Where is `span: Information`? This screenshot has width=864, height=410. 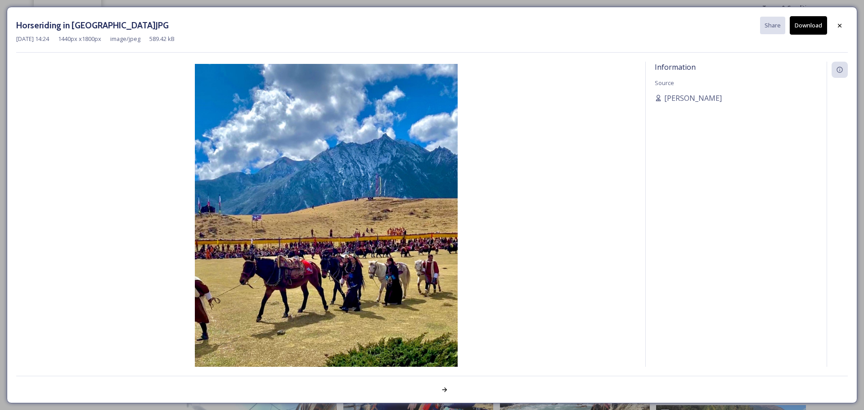
span: Information is located at coordinates (675, 67).